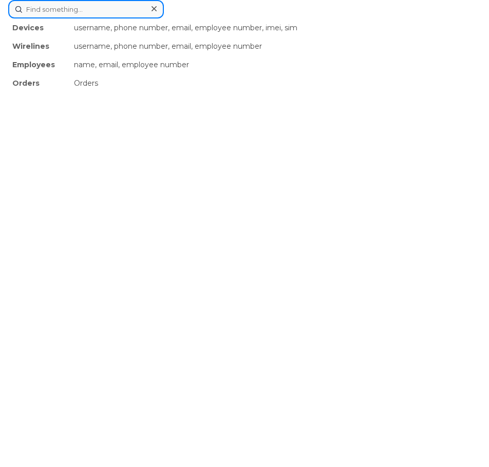 Image resolution: width=489 pixels, height=467 pixels. What do you see at coordinates (39, 46) in the screenshot?
I see `div: Wirelines` at bounding box center [39, 46].